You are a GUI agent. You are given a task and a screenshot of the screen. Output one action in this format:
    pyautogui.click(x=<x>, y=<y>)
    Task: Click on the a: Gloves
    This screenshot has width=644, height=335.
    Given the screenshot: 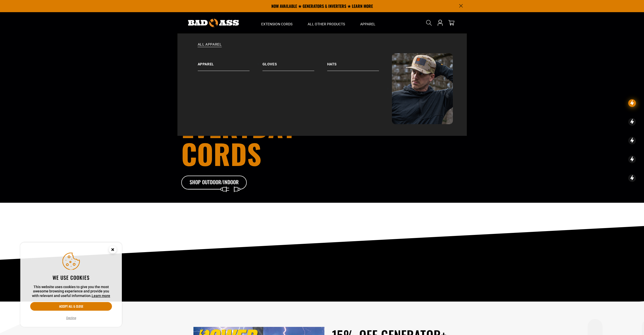 What is the action you would take?
    pyautogui.click(x=295, y=62)
    